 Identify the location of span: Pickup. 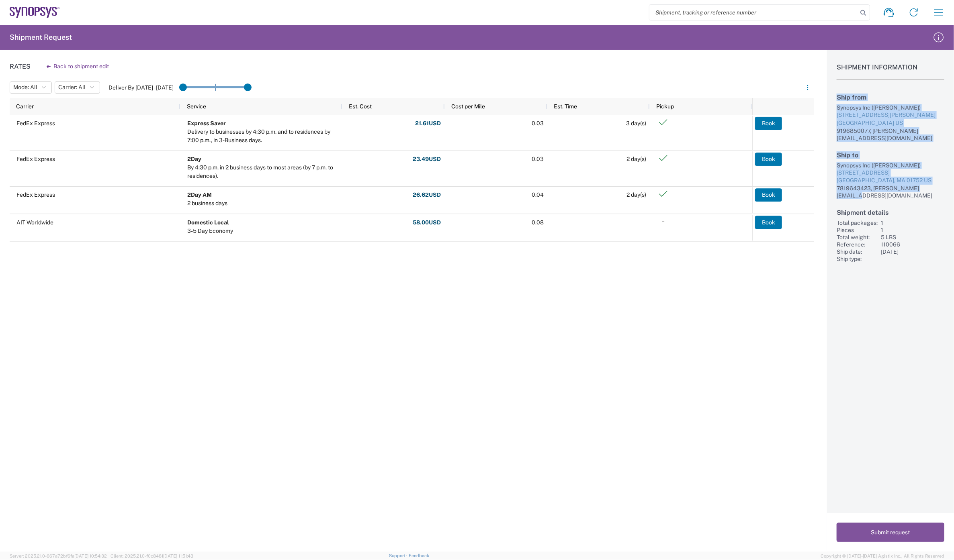
(665, 107).